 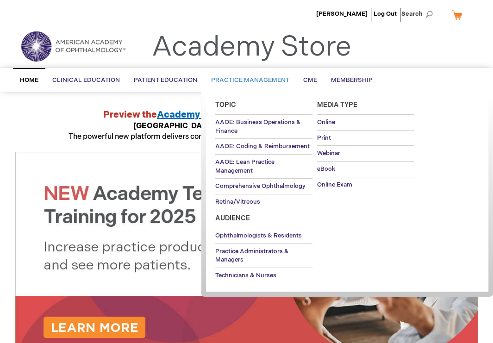 What do you see at coordinates (326, 122) in the screenshot?
I see `span: Online` at bounding box center [326, 122].